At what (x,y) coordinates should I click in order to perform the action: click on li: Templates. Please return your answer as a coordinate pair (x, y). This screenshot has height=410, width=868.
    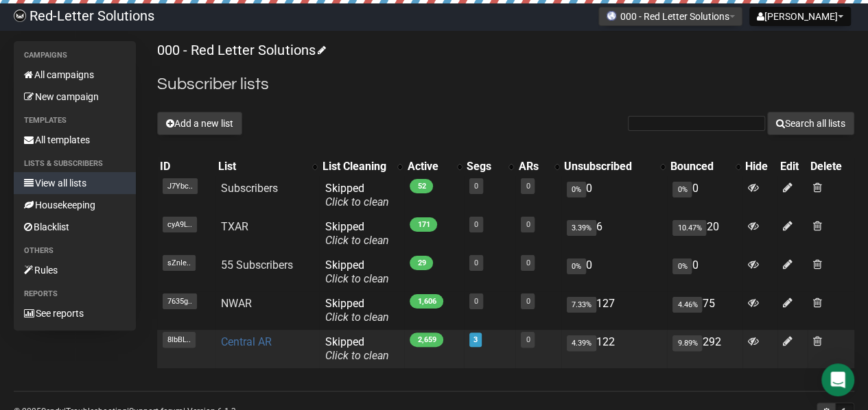
    Looking at the image, I should click on (75, 120).